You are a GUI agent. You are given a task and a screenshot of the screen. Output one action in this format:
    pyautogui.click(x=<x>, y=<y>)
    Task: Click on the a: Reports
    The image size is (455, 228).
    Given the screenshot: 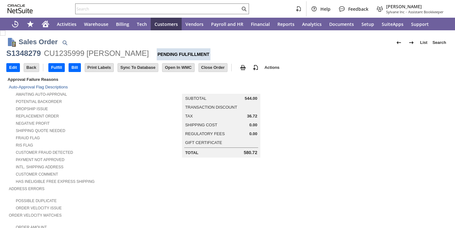 What is the action you would take?
    pyautogui.click(x=286, y=24)
    